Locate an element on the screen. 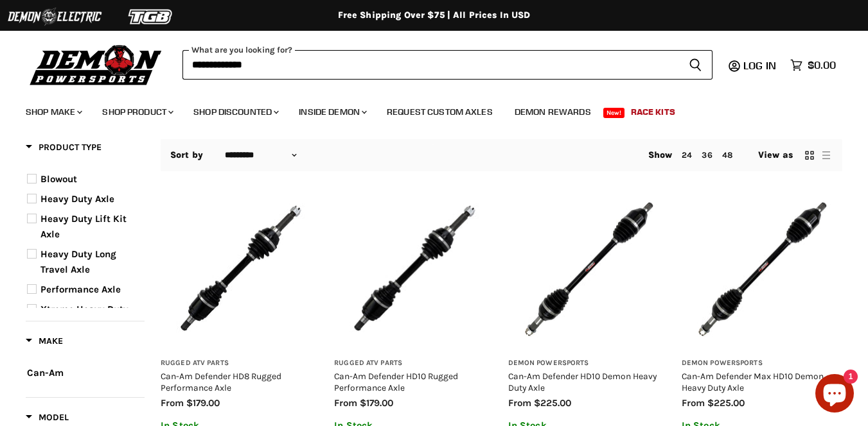 Image resolution: width=868 pixels, height=426 pixels. button: grid view is located at coordinates (810, 156).